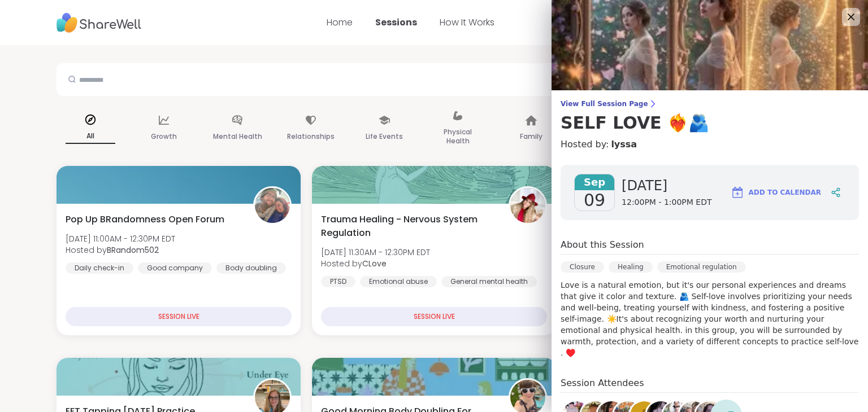 This screenshot has height=412, width=868. I want to click on span: 09, so click(595, 200).